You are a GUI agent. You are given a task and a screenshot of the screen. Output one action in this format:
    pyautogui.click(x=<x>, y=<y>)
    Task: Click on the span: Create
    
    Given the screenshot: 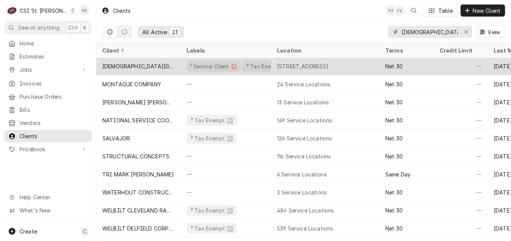 What is the action you would take?
    pyautogui.click(x=28, y=232)
    